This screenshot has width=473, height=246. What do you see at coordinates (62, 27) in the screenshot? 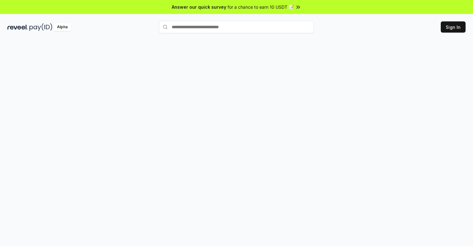
I see `div: Alpha` at bounding box center [62, 27].